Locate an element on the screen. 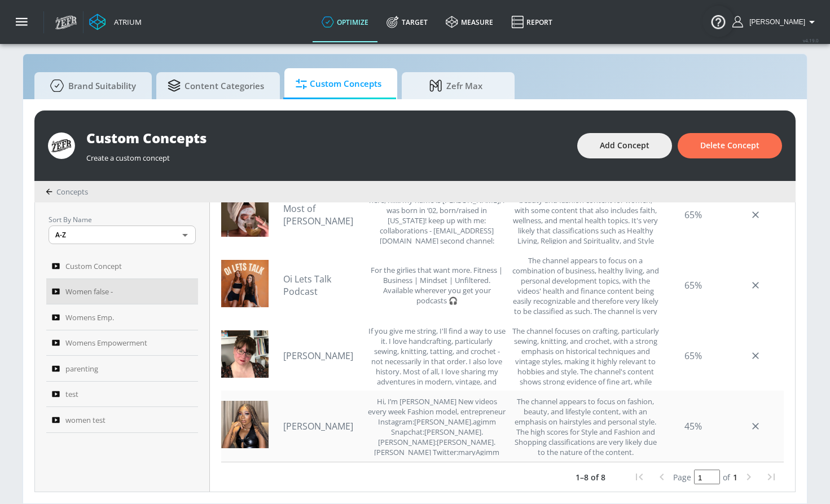 The width and height of the screenshot is (830, 504). button: Open Resource Center is located at coordinates (718, 21).